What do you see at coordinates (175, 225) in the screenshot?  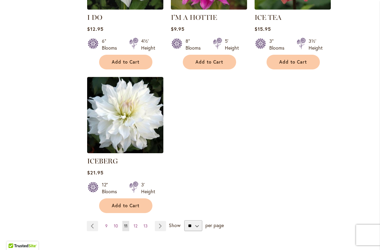 I see `span: Show` at bounding box center [175, 225].